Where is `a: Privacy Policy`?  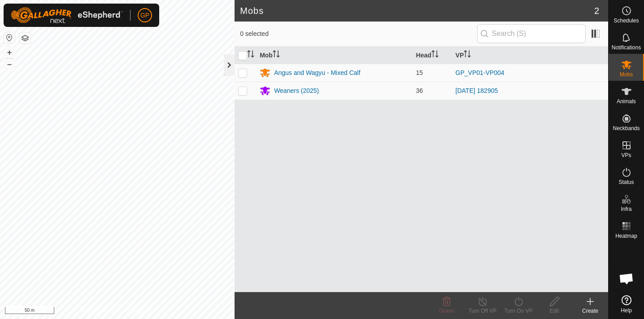
a: Privacy Policy is located at coordinates (99, 311).